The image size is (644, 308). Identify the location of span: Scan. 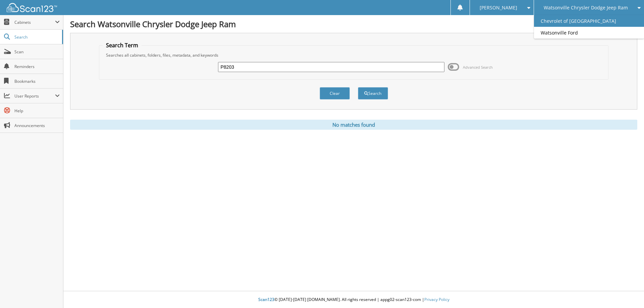
(37, 52).